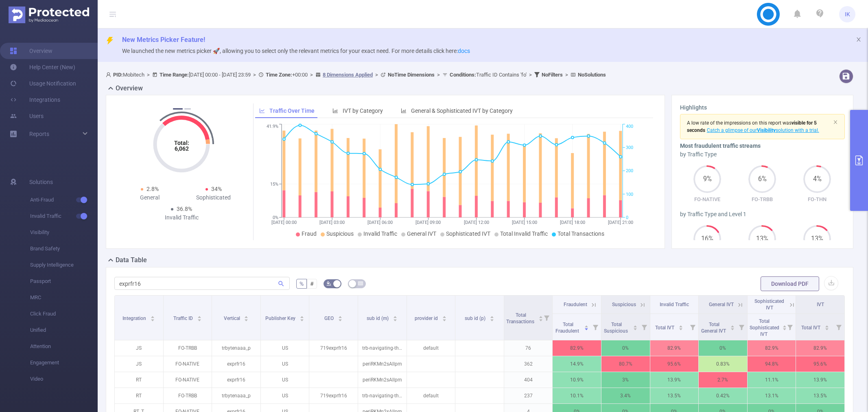  What do you see at coordinates (64, 331) in the screenshot?
I see `span: Unified` at bounding box center [64, 331].